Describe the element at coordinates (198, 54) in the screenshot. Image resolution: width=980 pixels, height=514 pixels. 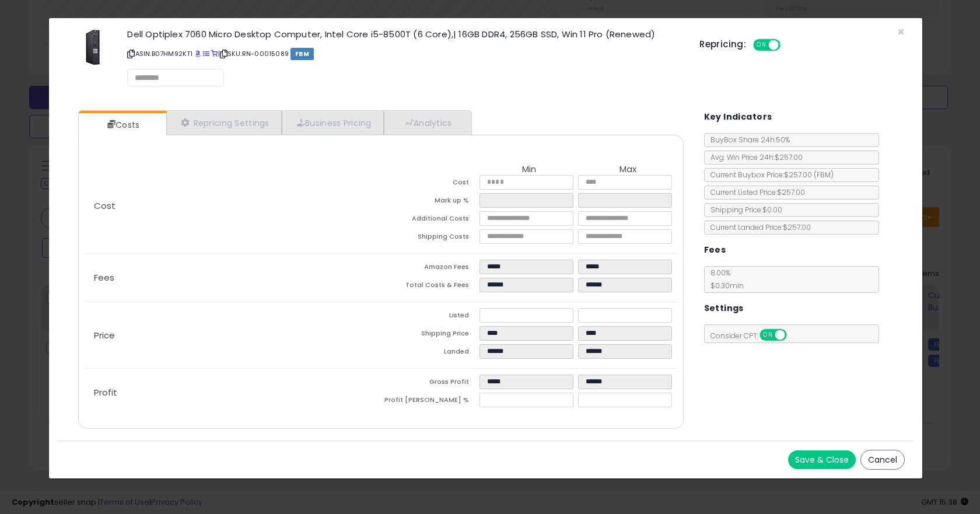
I see `a: BuyBox page` at that location.